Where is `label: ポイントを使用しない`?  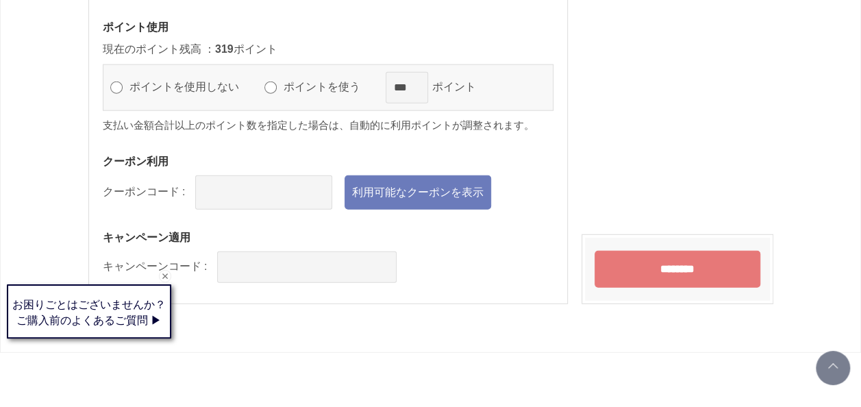 label: ポイントを使用しない is located at coordinates (190, 86).